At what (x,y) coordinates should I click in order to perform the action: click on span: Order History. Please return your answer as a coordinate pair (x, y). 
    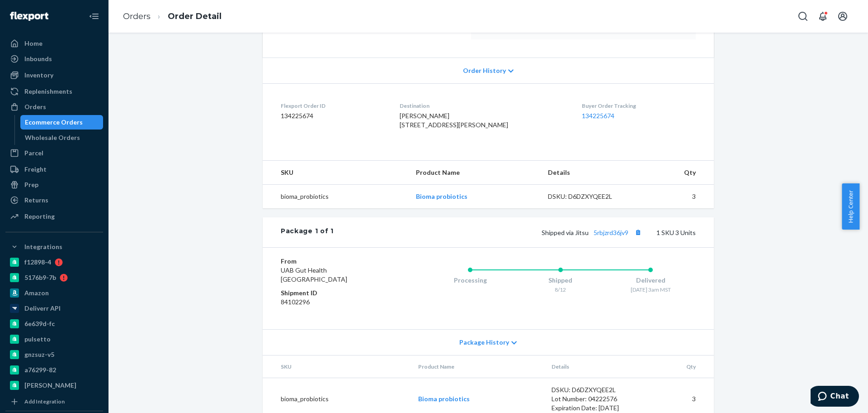
    Looking at the image, I should click on (484, 70).